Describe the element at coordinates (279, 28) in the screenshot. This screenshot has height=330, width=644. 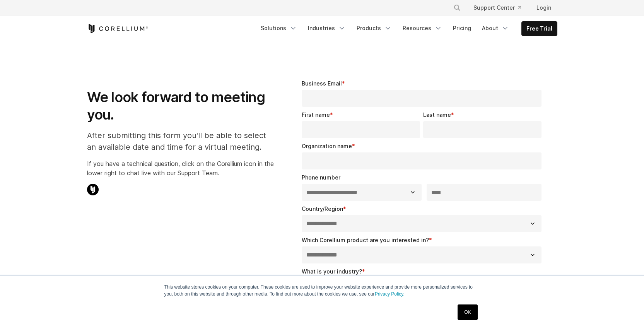
I see `a: Solutions` at that location.